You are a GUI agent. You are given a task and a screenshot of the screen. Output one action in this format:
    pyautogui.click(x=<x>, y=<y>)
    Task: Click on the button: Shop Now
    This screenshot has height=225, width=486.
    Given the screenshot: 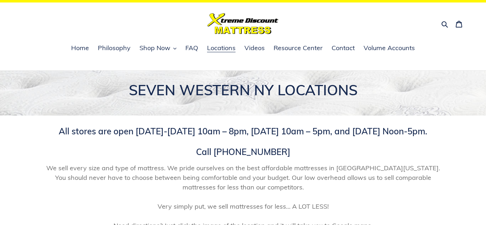 What is the action you would take?
    pyautogui.click(x=158, y=48)
    